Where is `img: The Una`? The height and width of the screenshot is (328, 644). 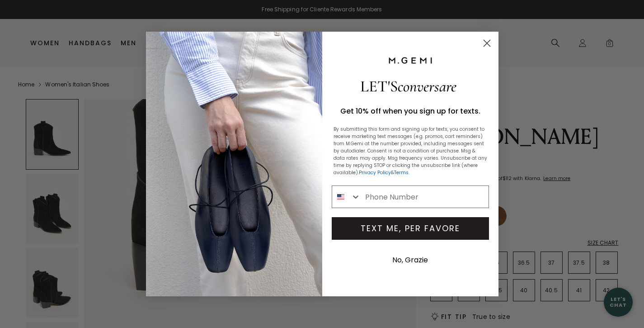 img: The Una is located at coordinates (234, 164).